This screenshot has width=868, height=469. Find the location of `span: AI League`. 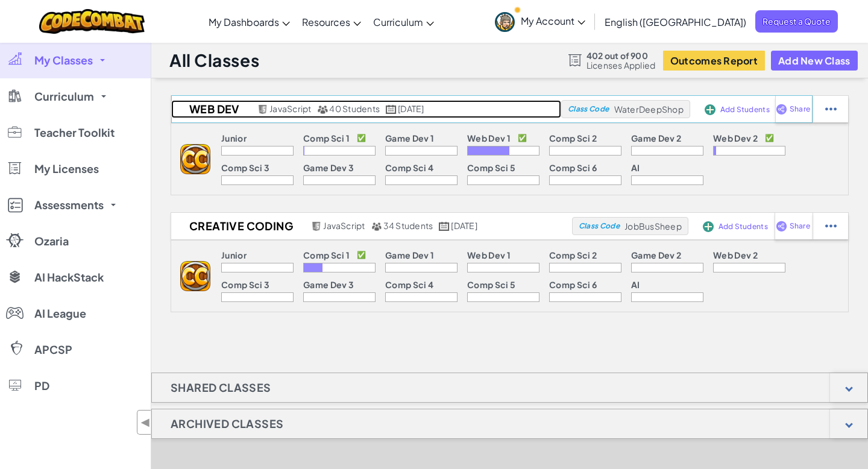

span: AI League is located at coordinates (60, 313).